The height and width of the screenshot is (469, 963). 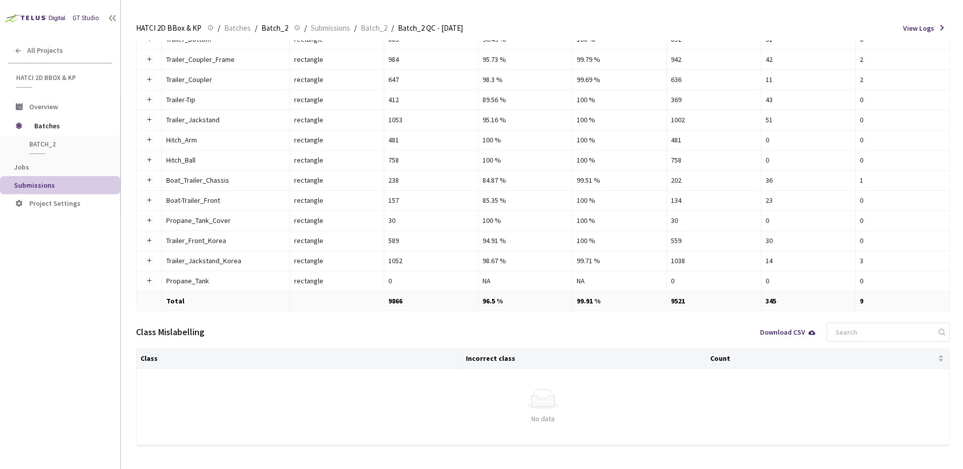 I want to click on div: 36, so click(x=808, y=180).